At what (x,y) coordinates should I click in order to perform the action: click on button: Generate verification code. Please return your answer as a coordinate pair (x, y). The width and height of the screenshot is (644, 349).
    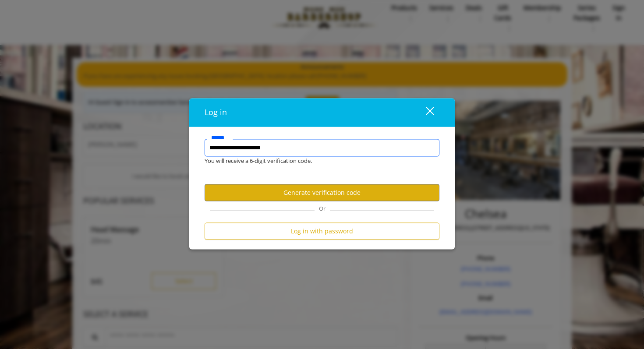
    Looking at the image, I should click on (322, 193).